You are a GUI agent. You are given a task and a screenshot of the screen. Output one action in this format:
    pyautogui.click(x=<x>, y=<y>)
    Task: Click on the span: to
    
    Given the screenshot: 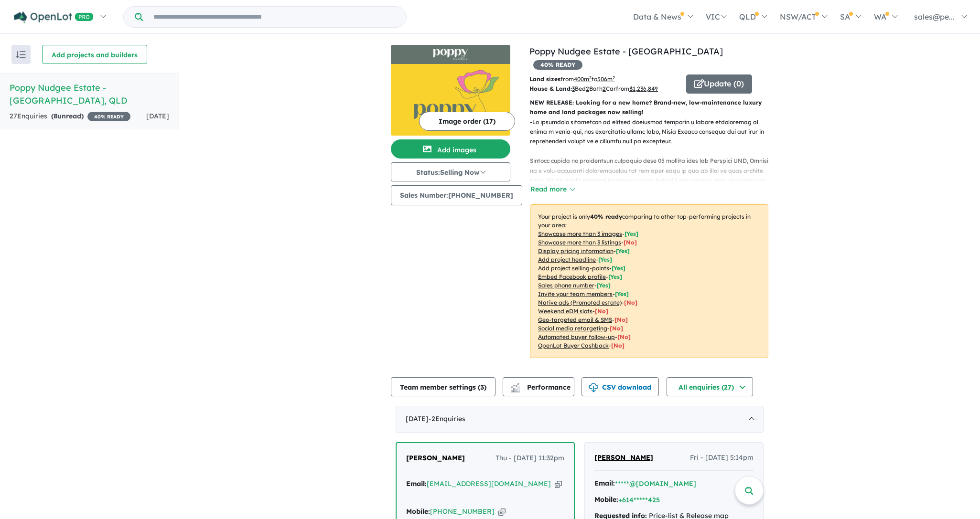 What is the action you would take?
    pyautogui.click(x=603, y=79)
    